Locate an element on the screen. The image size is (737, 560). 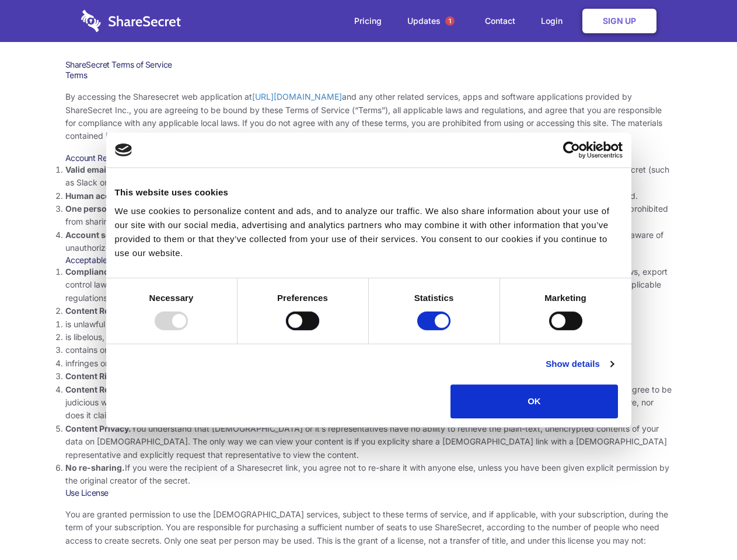
li: is unlawful or promotes unlawful activities is located at coordinates (369, 325).